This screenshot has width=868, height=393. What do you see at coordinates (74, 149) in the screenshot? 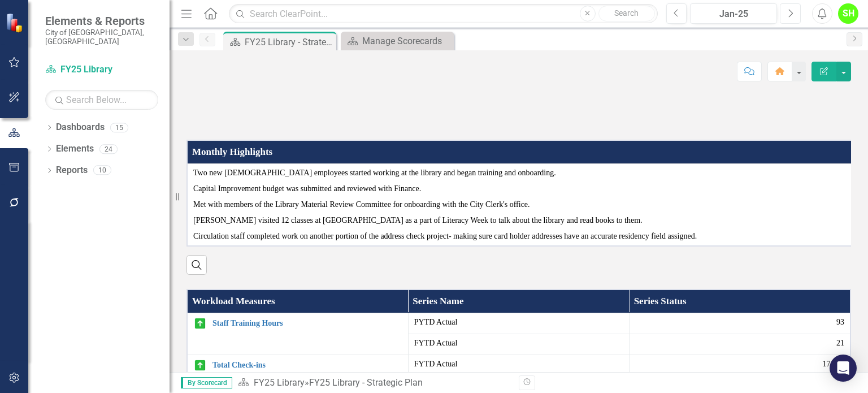
I see `a: Elements` at bounding box center [74, 149].